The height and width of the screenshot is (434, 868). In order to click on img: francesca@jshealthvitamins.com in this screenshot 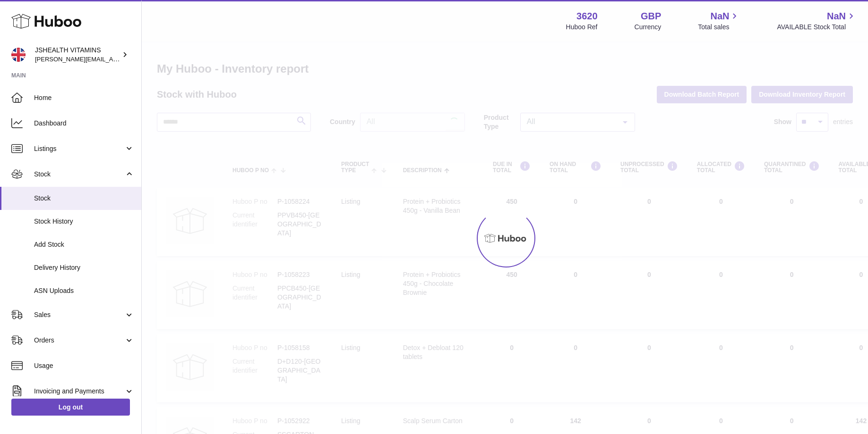, I will do `click(18, 54)`.